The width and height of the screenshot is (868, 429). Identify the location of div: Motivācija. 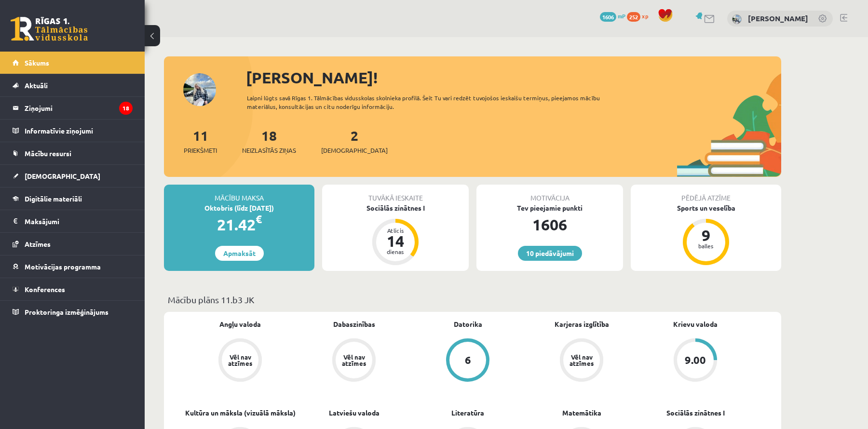
(549, 193).